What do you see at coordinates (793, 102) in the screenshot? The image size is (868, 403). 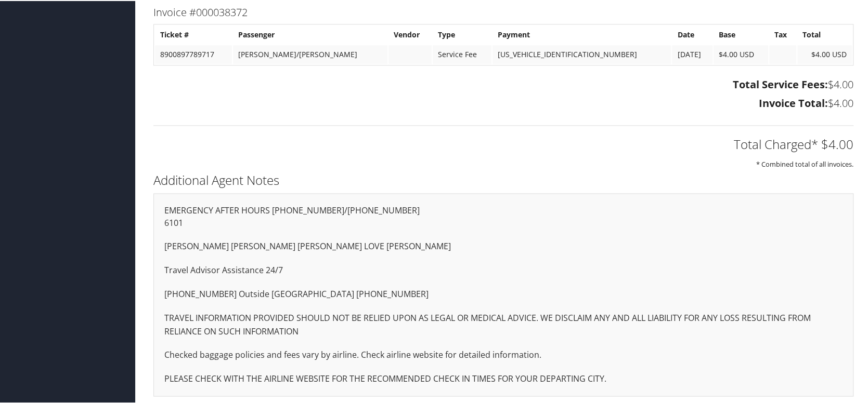 I see `strong: Invoice Total:` at bounding box center [793, 102].